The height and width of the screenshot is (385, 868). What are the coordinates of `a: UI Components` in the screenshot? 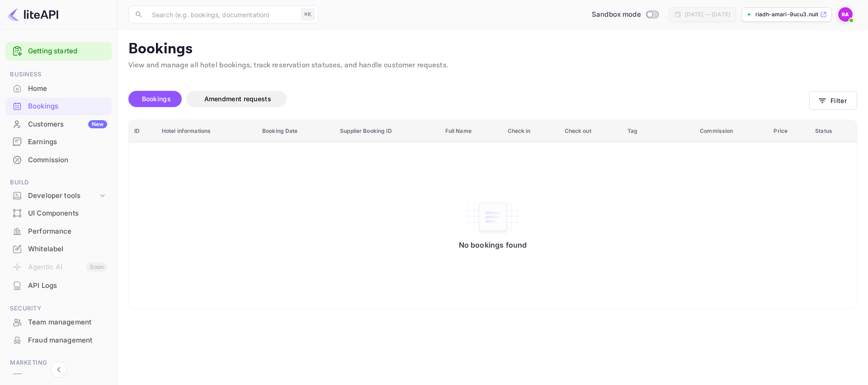 It's located at (58, 213).